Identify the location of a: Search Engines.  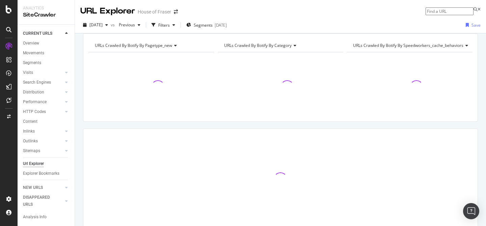
(43, 82).